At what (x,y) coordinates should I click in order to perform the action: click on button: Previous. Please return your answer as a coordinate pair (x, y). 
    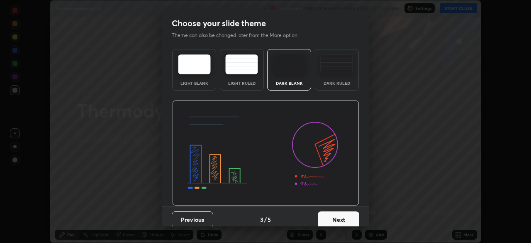
    Looking at the image, I should click on (193, 220).